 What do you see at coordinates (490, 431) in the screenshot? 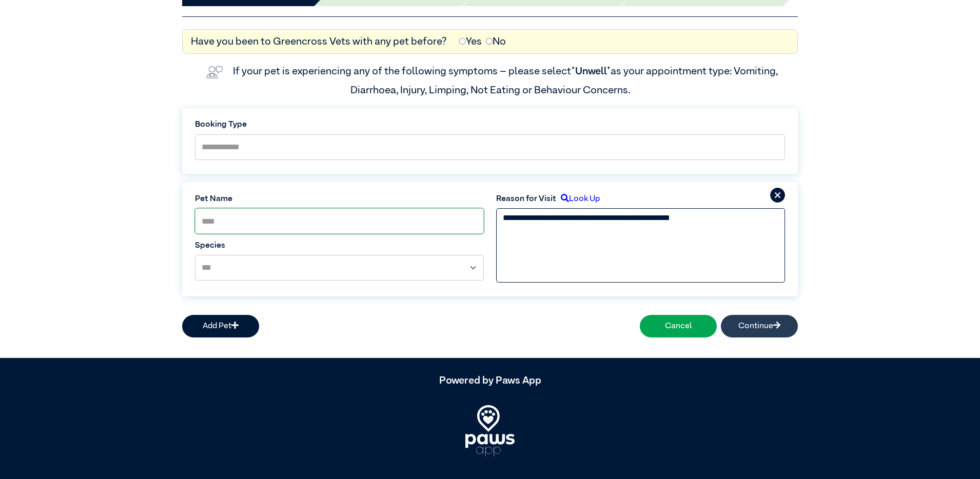
I see `img: PawsApp` at bounding box center [490, 431].